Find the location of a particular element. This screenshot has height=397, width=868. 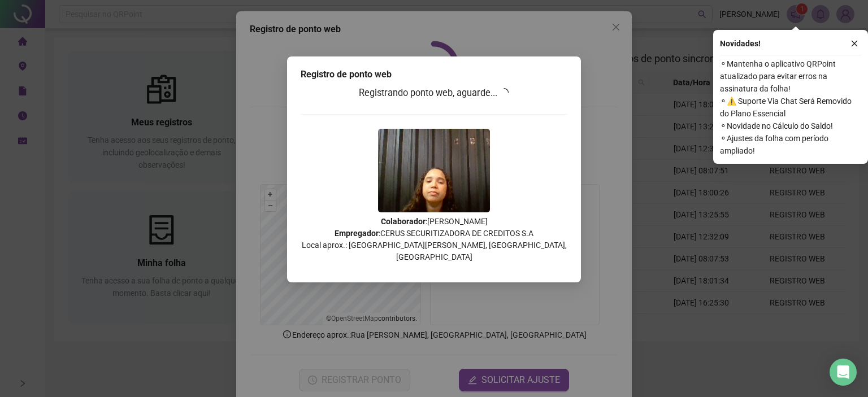

span: Novidades ! is located at coordinates (740, 43).